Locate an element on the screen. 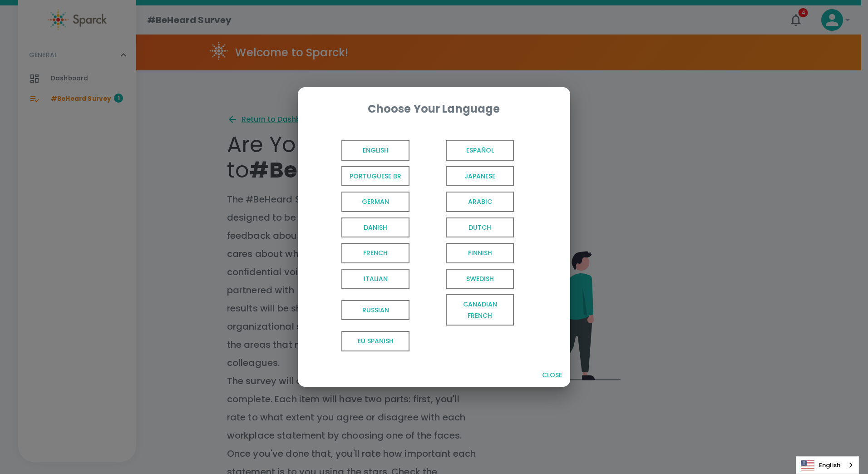 Image resolution: width=868 pixels, height=474 pixels. span: Italian is located at coordinates (376, 279).